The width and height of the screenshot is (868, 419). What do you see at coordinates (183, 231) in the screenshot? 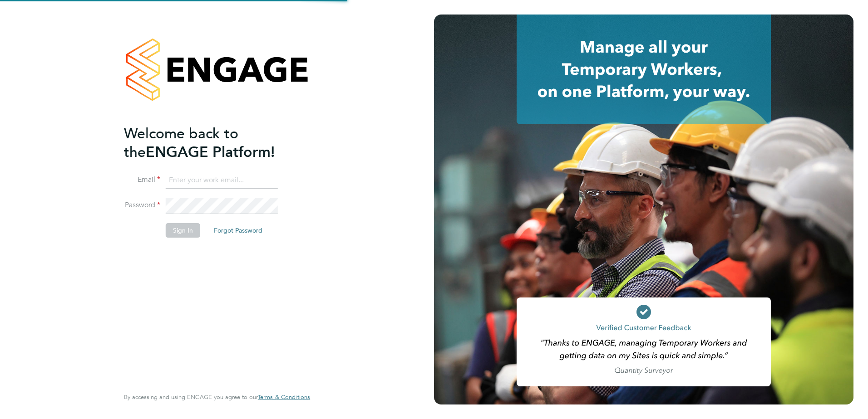
I see `button: Sign In` at bounding box center [183, 231].